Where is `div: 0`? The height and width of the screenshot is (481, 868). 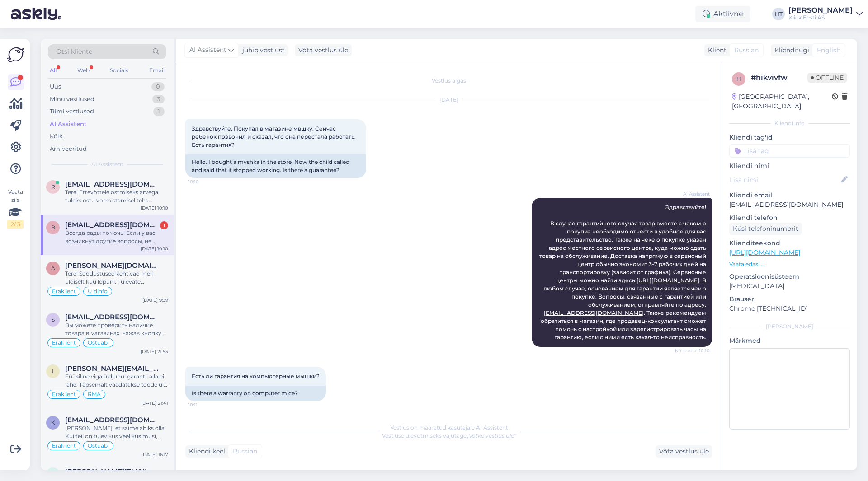
div: 0 is located at coordinates (158, 87).